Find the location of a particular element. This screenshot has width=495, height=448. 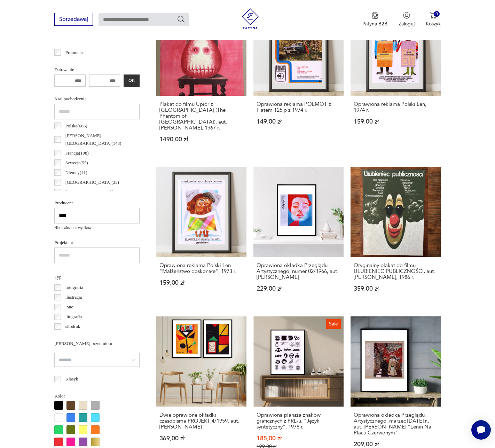

p: Koszyk is located at coordinates (433, 24).